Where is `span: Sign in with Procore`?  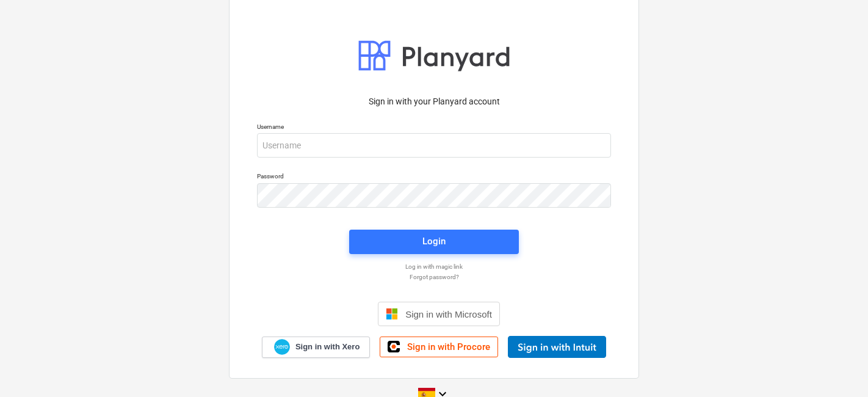
span: Sign in with Procore is located at coordinates (448, 347).